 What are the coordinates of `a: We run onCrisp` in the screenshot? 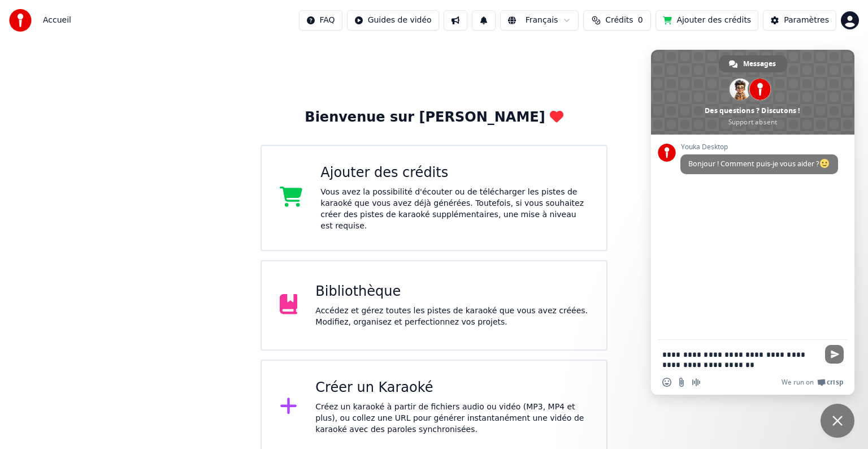 It's located at (812, 382).